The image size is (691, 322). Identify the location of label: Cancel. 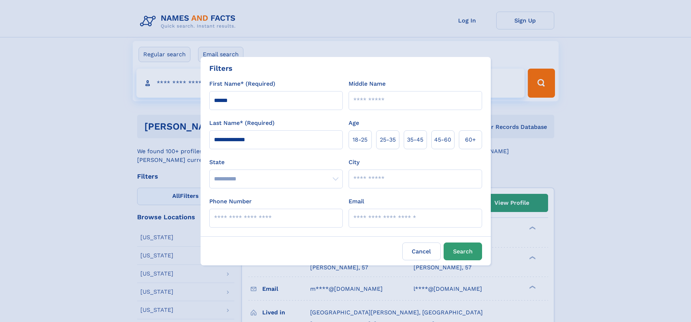
(421, 251).